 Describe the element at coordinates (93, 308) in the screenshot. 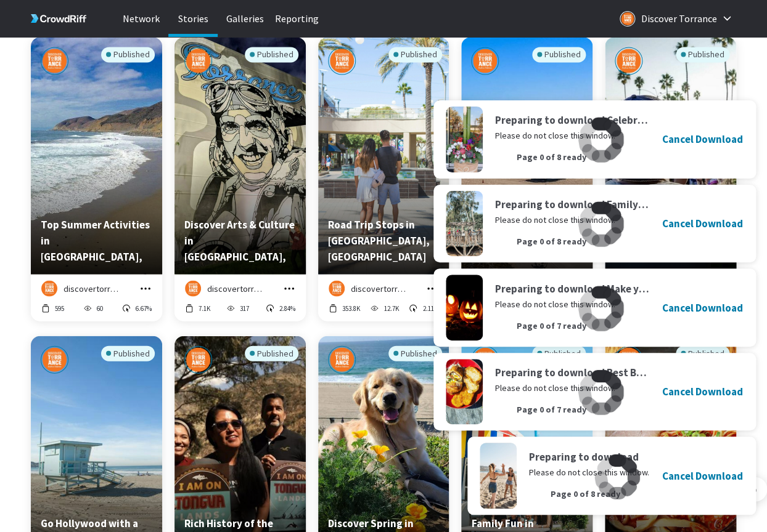

I see `button: 60` at that location.